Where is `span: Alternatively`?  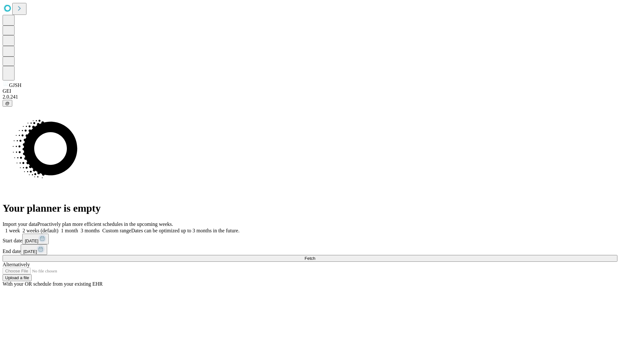
span: Alternatively is located at coordinates (16, 264).